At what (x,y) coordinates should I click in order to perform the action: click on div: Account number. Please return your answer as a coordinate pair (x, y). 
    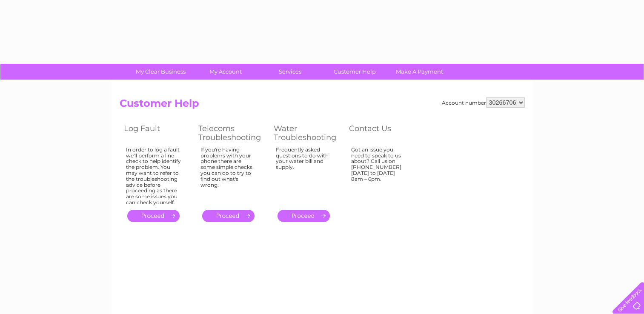
    Looking at the image, I should click on (483, 102).